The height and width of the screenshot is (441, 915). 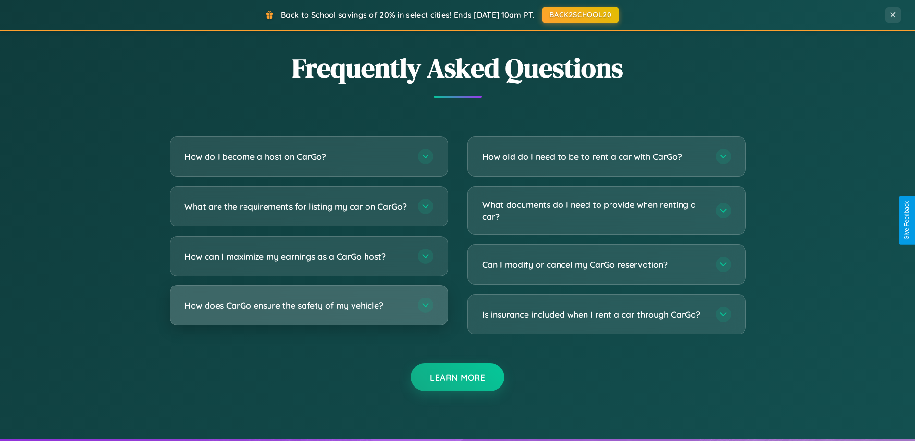 What do you see at coordinates (296, 305) in the screenshot?
I see `h3: How does CarGo ensure the safety of my vehicle?` at bounding box center [296, 305].